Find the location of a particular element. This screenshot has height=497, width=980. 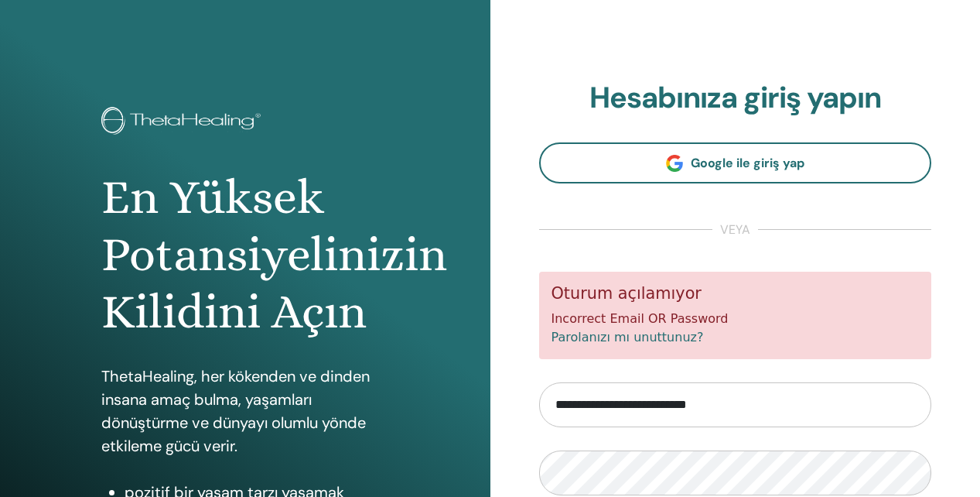

h1: En Yüksek Potansiyelinizin Kilidini Açın is located at coordinates (245, 255).